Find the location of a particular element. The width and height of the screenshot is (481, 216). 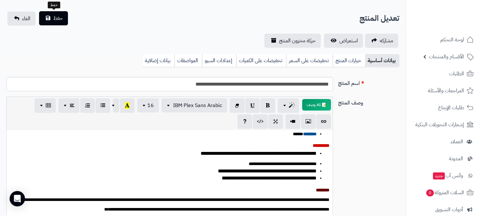

span: العملاء is located at coordinates (457, 142).